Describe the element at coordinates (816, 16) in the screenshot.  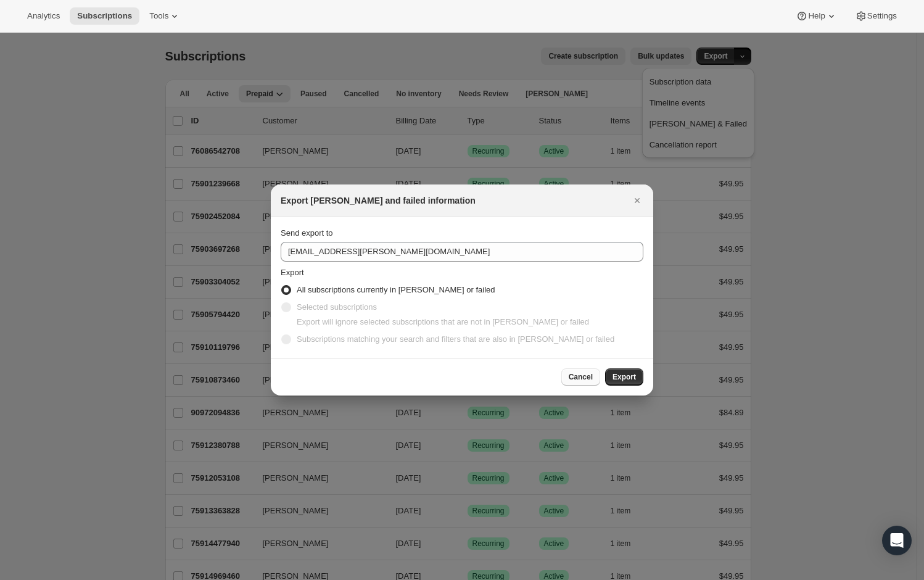
I see `span: Help` at that location.